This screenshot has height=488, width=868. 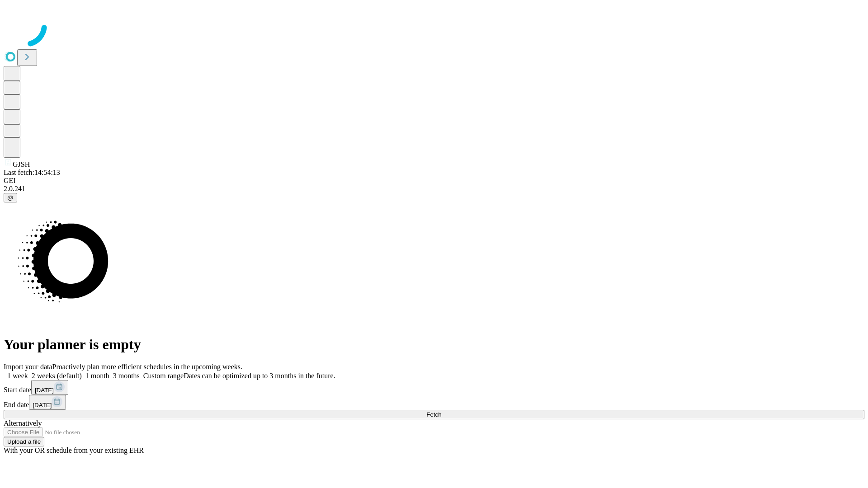 I want to click on span: With your OR schedule from your existing EHR, so click(x=74, y=450).